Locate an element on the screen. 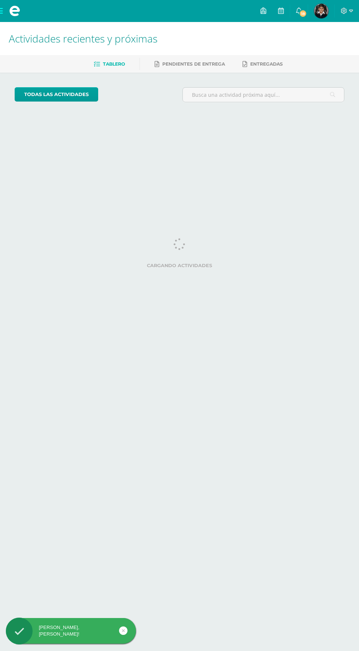 The width and height of the screenshot is (359, 651). input: Busca una actividad próxima aquí... is located at coordinates (264, 95).